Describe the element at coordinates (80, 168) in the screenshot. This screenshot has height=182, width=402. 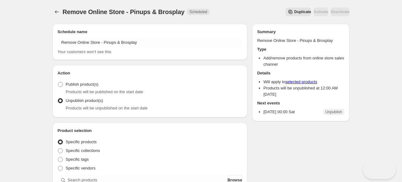
I see `span: Specific vendors` at that location.